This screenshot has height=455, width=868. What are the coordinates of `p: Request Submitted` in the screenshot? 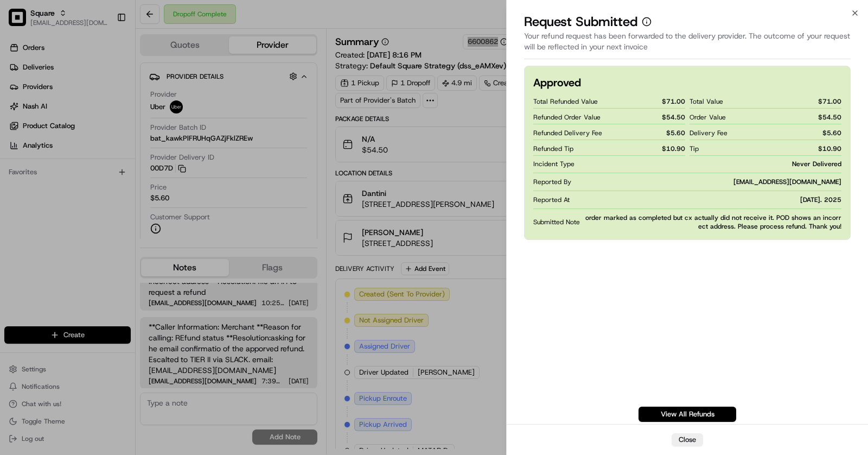 It's located at (580, 22).